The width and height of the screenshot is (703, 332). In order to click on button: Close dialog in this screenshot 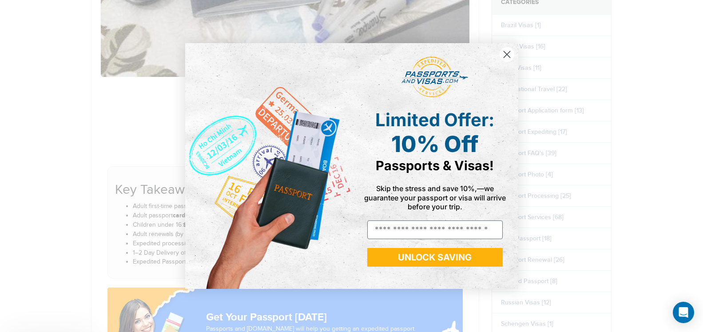, I will do `click(507, 54)`.